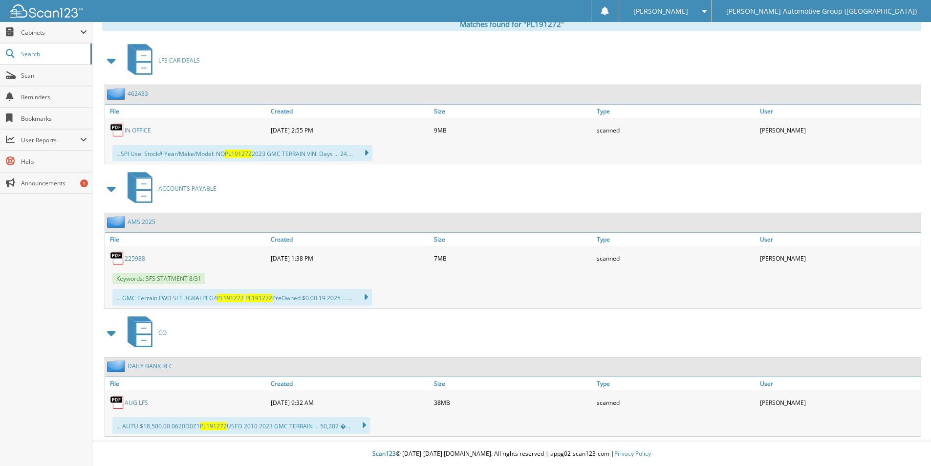  Describe the element at coordinates (150, 365) in the screenshot. I see `a: DAILY BANK REC` at that location.